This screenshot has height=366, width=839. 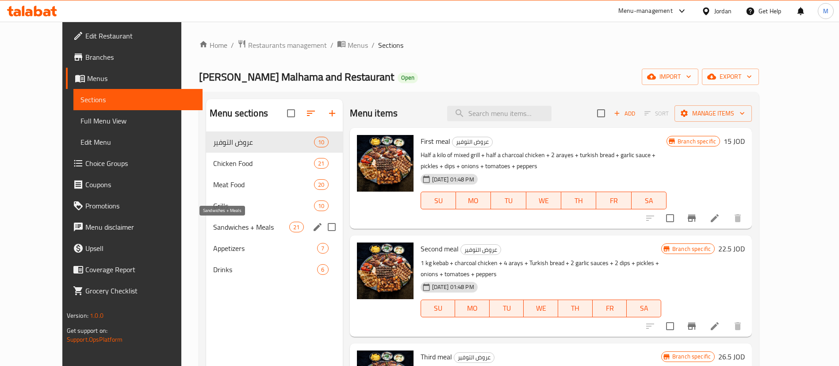 What do you see at coordinates (140, 36) in the screenshot?
I see `span: Edit Restaurant` at bounding box center [140, 36].